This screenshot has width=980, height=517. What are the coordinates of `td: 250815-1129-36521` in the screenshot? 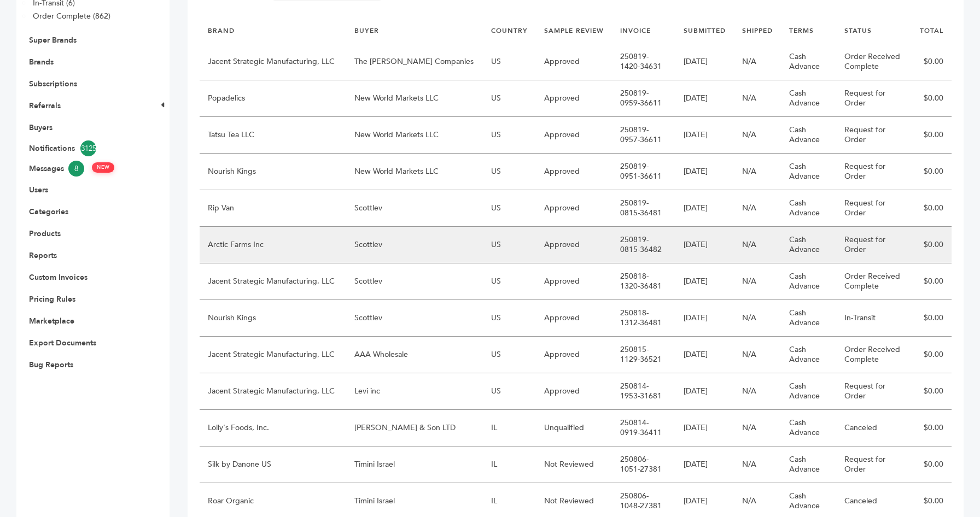 It's located at (644, 355).